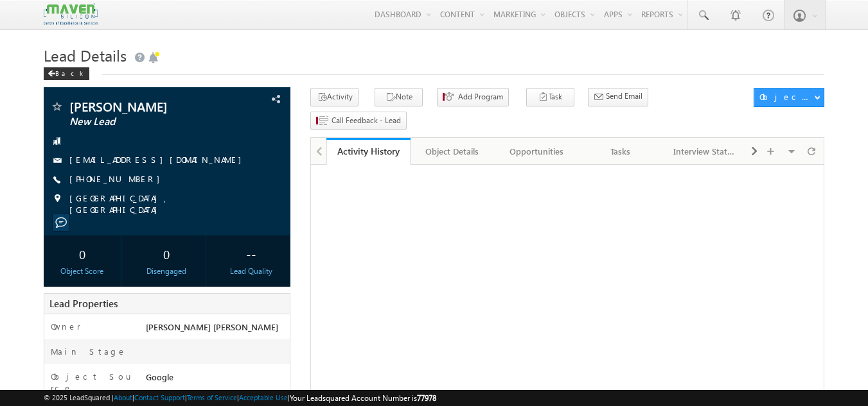  What do you see at coordinates (618, 97) in the screenshot?
I see `button: Send Email` at bounding box center [618, 97].